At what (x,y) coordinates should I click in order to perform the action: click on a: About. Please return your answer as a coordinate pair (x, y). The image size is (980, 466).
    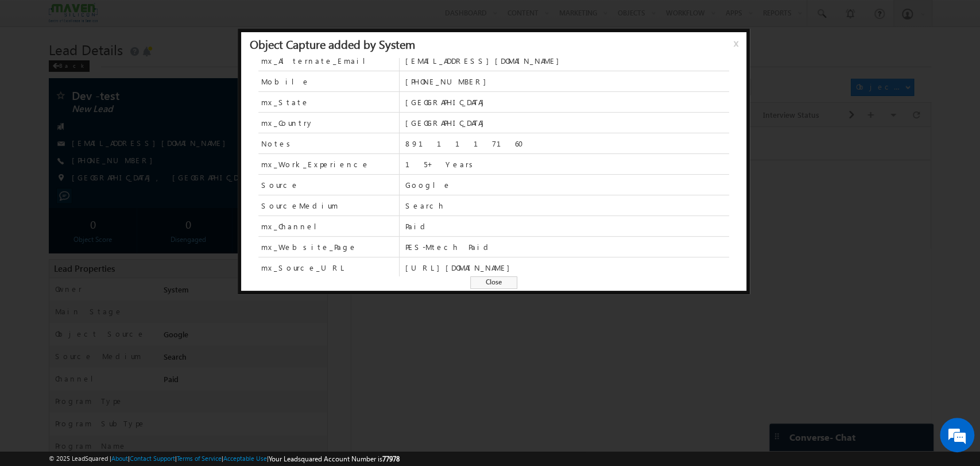
    Looking at the image, I should click on (119, 458).